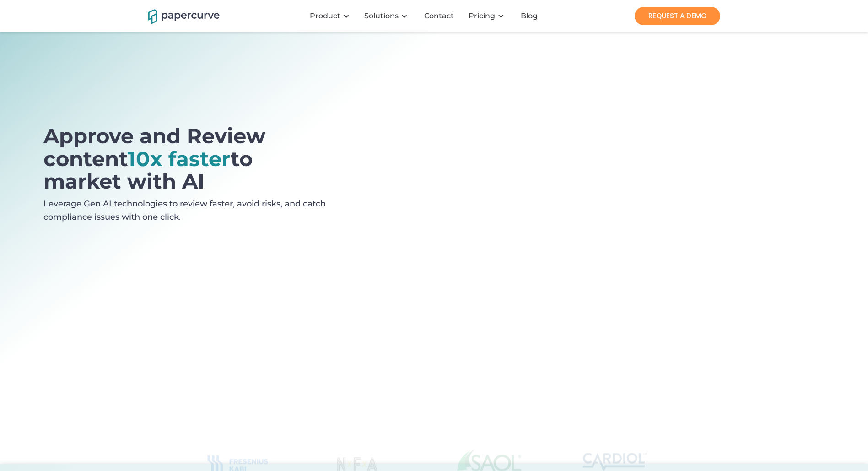  Describe the element at coordinates (677, 16) in the screenshot. I see `a: REQUEST A DEMO` at that location.